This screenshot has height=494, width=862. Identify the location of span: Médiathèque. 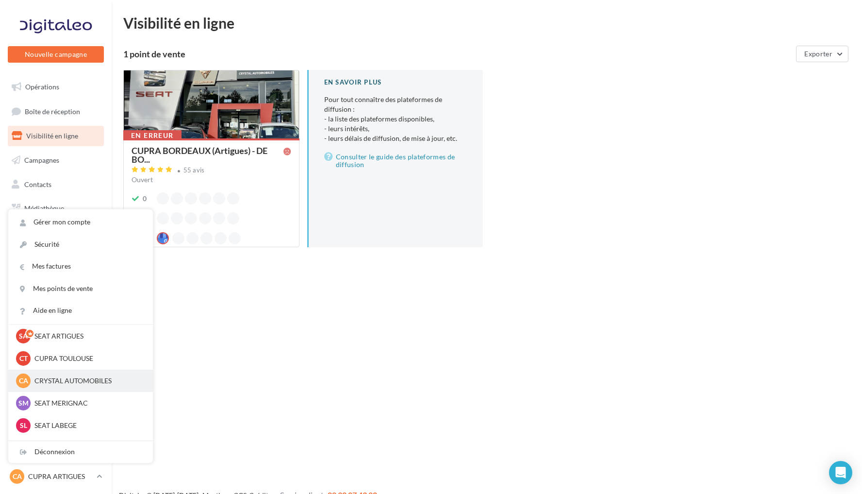
(44, 208).